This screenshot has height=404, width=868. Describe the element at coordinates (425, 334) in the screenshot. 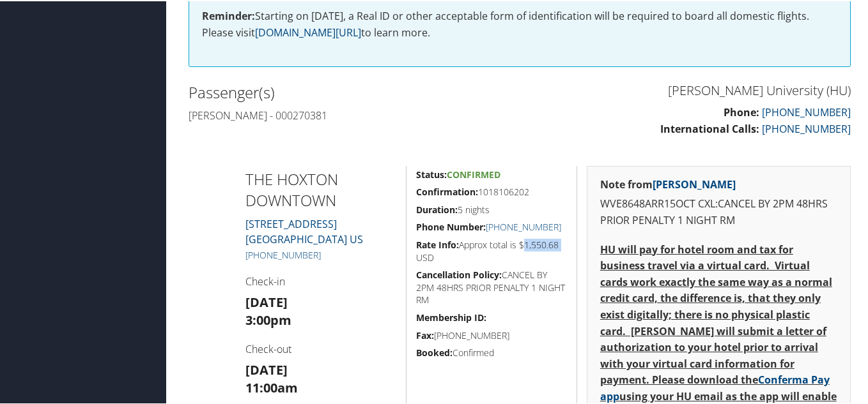

I see `strong: Fax:` at that location.